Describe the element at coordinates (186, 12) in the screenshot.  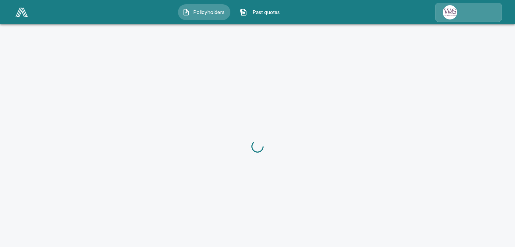
I see `img: Policyholders Icon` at that location.